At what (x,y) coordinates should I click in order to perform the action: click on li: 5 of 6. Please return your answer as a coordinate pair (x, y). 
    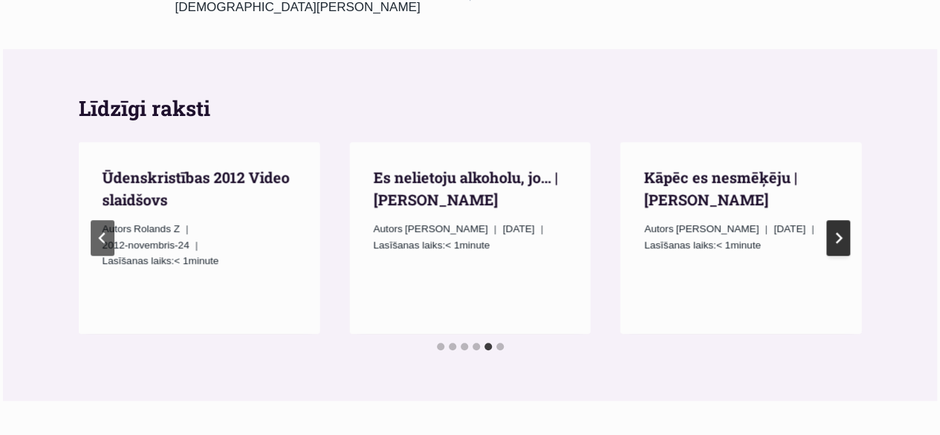
    Looking at the image, I should click on (199, 238).